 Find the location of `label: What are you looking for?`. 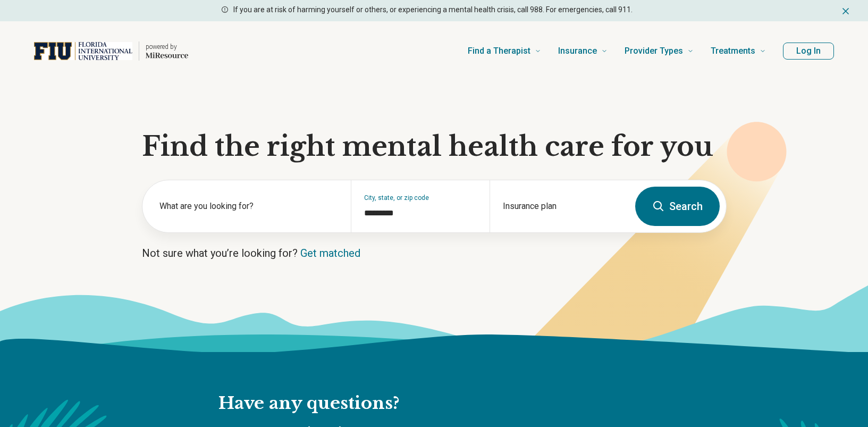

label: What are you looking for? is located at coordinates (249, 206).